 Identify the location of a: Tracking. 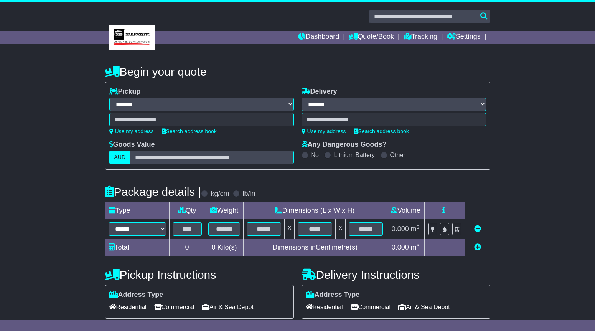
(421, 37).